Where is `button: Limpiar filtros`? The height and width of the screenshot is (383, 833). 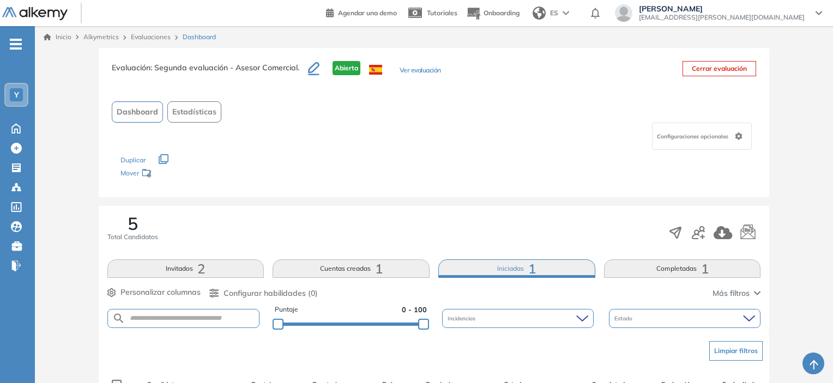 button: Limpiar filtros is located at coordinates (736, 351).